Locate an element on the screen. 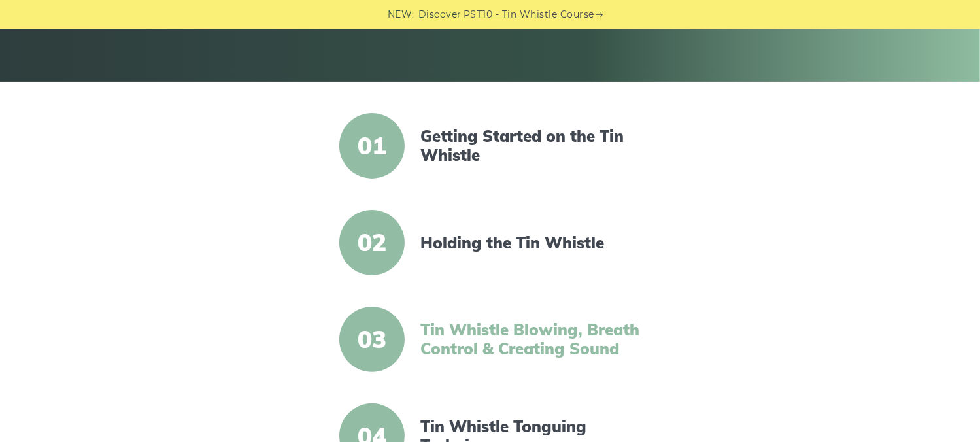  span: 01 is located at coordinates (372, 145).